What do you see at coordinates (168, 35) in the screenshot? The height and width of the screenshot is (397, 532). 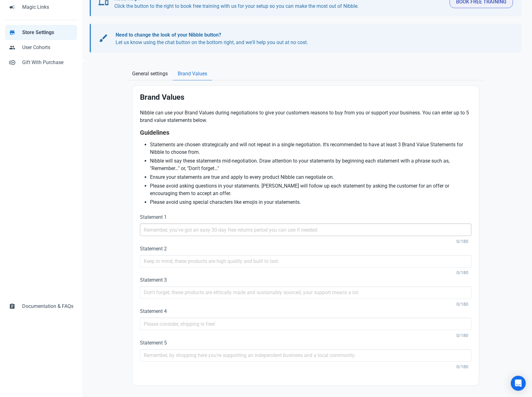 I see `b: Need to change the look of your Nibble button?` at bounding box center [168, 35].